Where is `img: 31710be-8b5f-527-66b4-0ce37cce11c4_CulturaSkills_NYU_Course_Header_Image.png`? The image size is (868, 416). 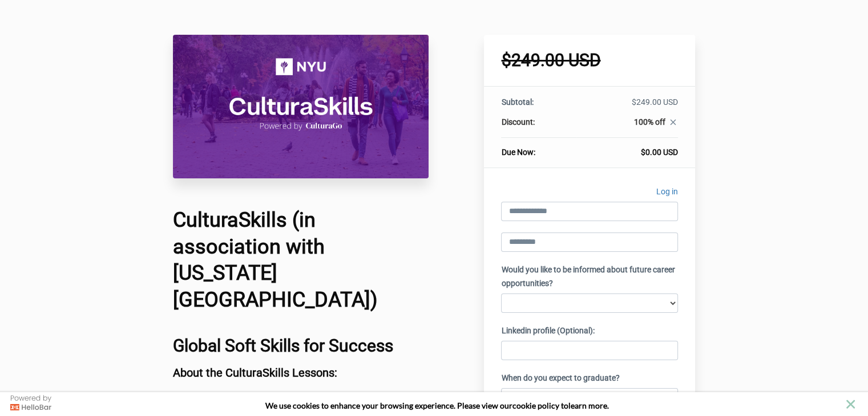 img: 31710be-8b5f-527-66b4-0ce37cce11c4_CulturaSkills_NYU_Course_Header_Image.png is located at coordinates (301, 107).